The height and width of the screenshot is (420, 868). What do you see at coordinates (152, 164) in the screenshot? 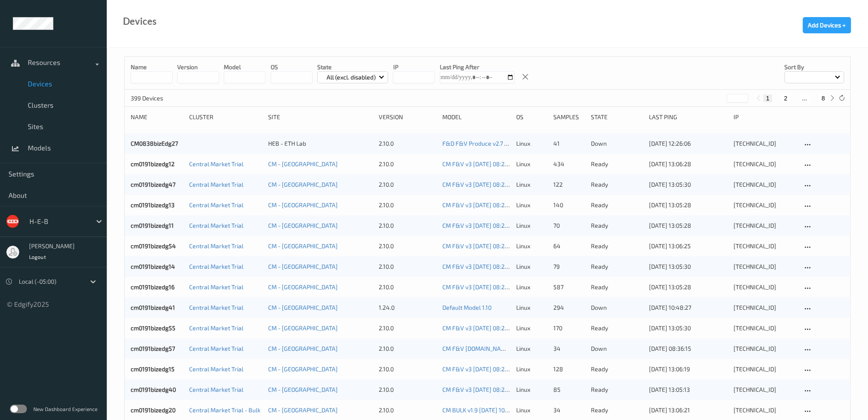
I see `a: cm0191bizedg12` at bounding box center [152, 164].